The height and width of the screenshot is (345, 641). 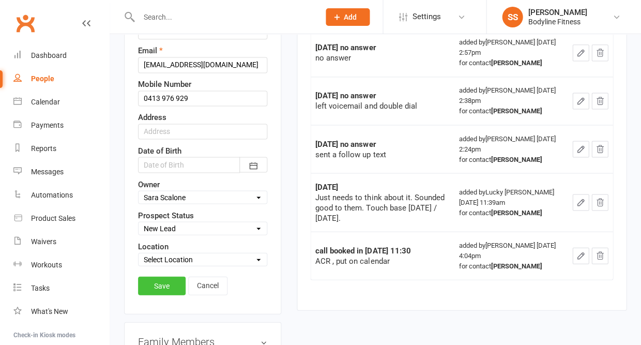 I want to click on div: Calendar, so click(x=46, y=102).